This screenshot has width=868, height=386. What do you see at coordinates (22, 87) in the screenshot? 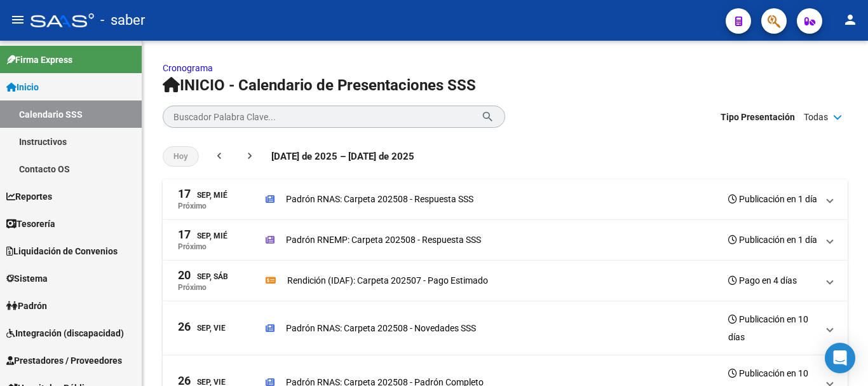
I see `span: Inicio` at bounding box center [22, 87].